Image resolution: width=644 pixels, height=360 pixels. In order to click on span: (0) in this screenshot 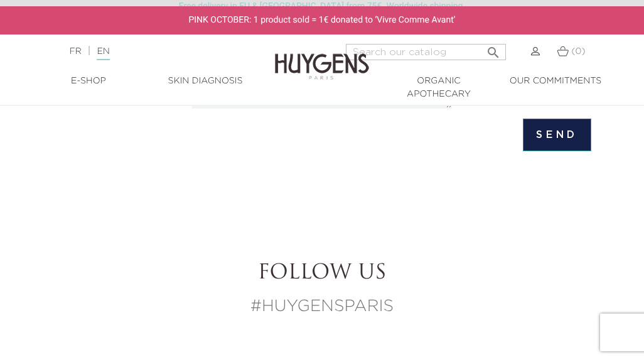, I will do `click(578, 52)`.